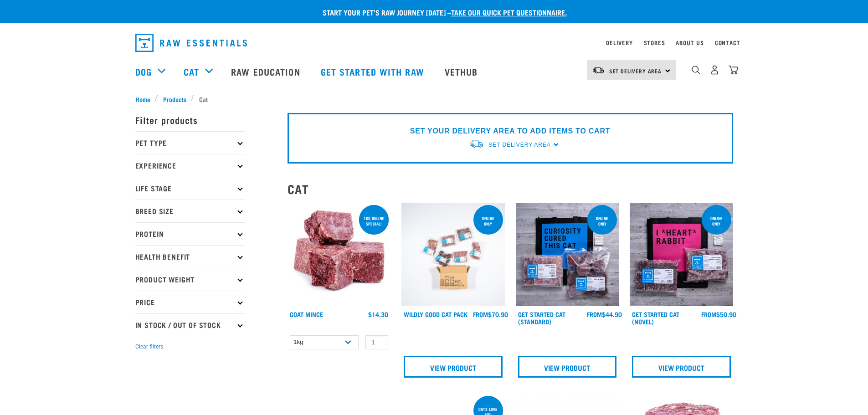  I want to click on div: $50.90, so click(718, 314).